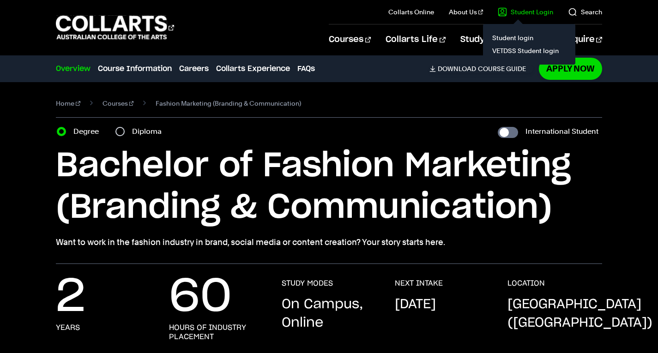 The image size is (658, 353). I want to click on h1: Bachelor of Fashion Marketing (Branding & Communication), so click(329, 187).